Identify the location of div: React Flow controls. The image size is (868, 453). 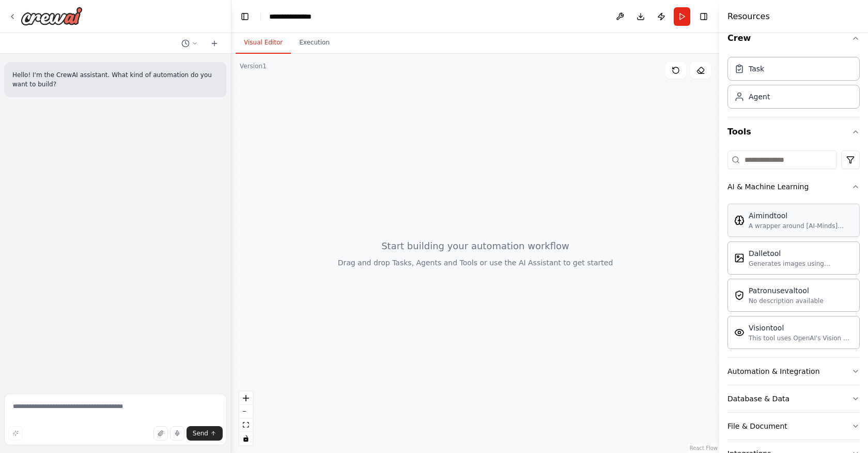
(246, 419).